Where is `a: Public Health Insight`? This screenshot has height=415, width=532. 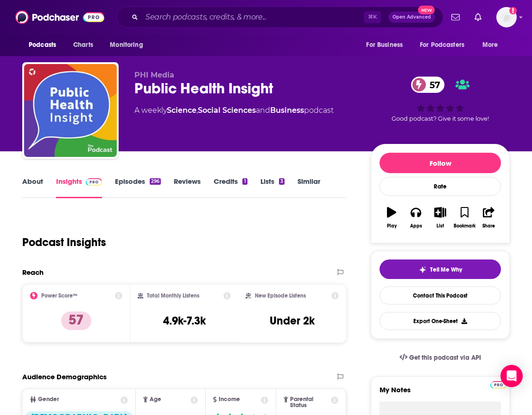
a: Public Health Insight is located at coordinates (71, 111).